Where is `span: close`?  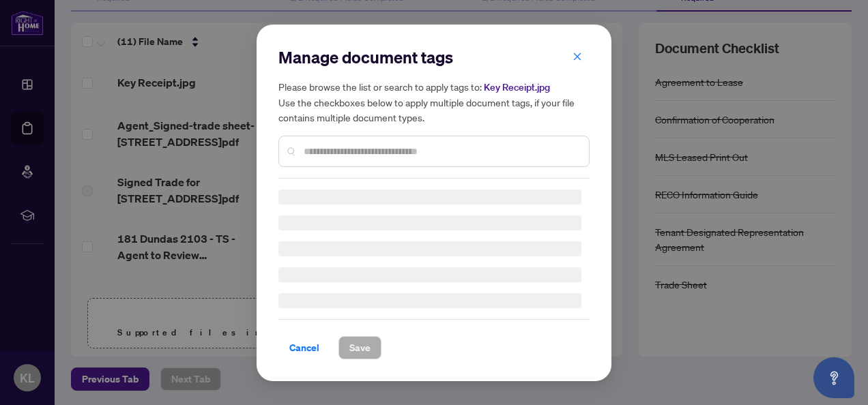
span: close is located at coordinates (577, 56).